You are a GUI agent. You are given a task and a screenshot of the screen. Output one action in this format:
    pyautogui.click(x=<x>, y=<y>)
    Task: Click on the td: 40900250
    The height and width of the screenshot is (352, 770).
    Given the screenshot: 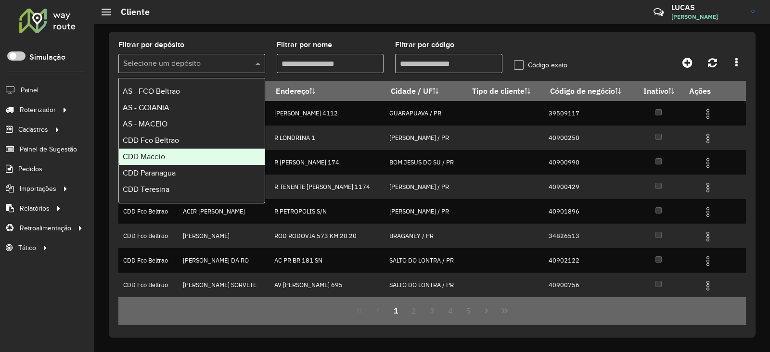 What is the action you would take?
    pyautogui.click(x=589, y=138)
    